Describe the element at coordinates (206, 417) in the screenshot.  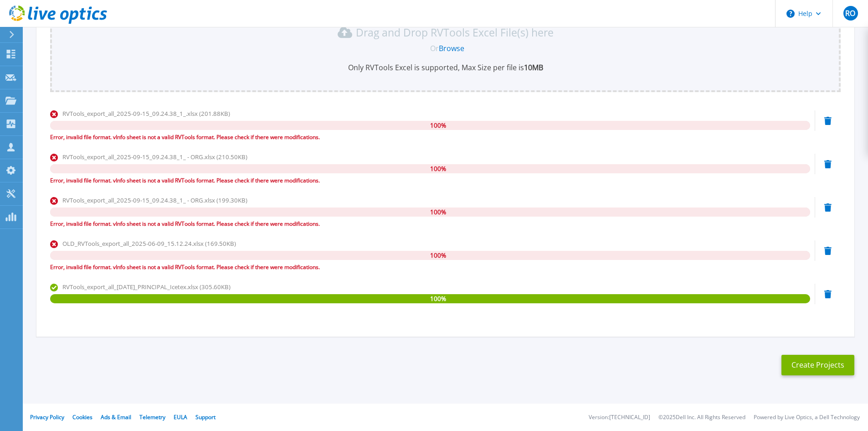
I see `a: Support` at that location.